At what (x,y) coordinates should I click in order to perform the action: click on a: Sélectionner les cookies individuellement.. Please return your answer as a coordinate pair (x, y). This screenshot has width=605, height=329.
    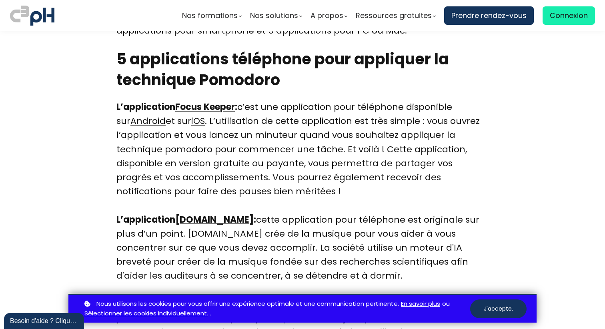
    Looking at the image, I should click on (146, 313).